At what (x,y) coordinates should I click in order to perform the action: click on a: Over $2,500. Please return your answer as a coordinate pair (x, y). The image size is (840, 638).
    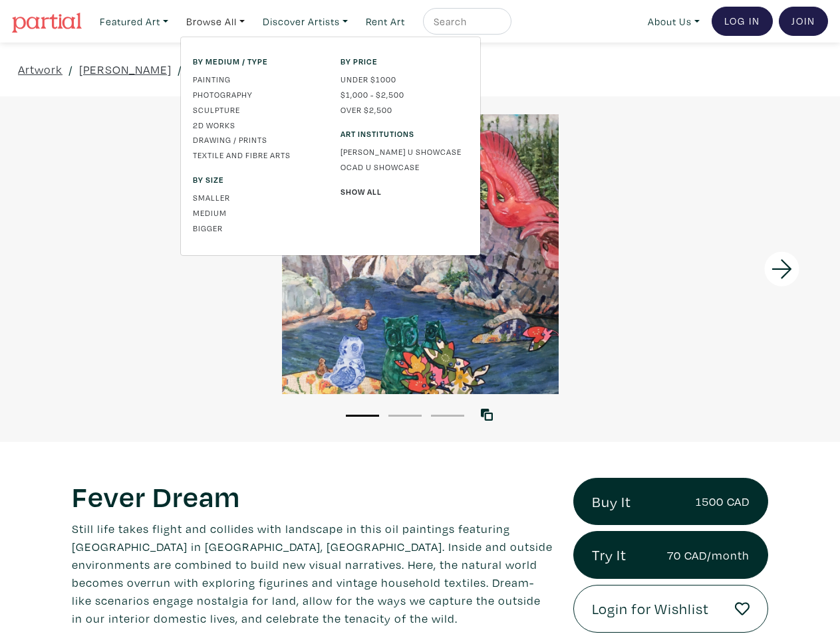
    Looking at the image, I should click on (404, 110).